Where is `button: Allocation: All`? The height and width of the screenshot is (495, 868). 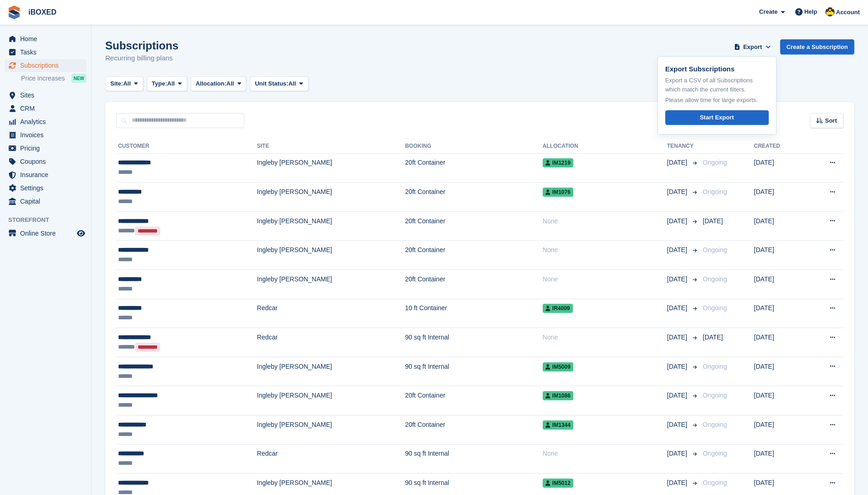 button: Allocation: All is located at coordinates (219, 84).